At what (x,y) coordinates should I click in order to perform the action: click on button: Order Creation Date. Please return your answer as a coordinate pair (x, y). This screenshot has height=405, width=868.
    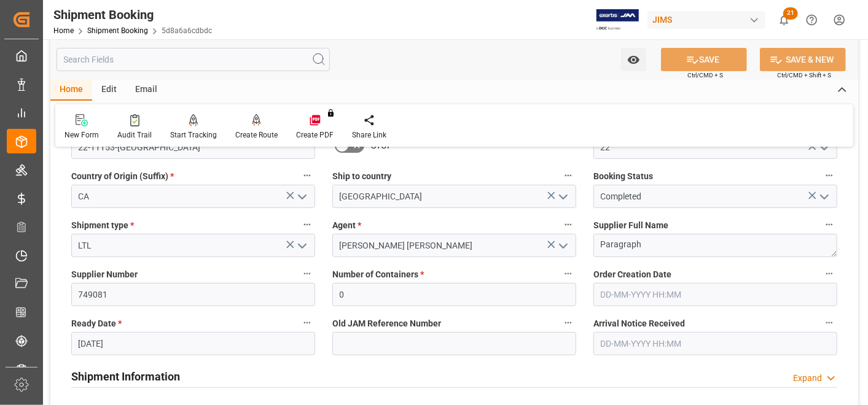
    Looking at the image, I should click on (829, 274).